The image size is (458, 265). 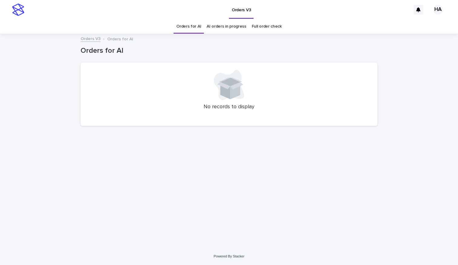 I want to click on img: stacker-logo-s-only.png, so click(x=18, y=10).